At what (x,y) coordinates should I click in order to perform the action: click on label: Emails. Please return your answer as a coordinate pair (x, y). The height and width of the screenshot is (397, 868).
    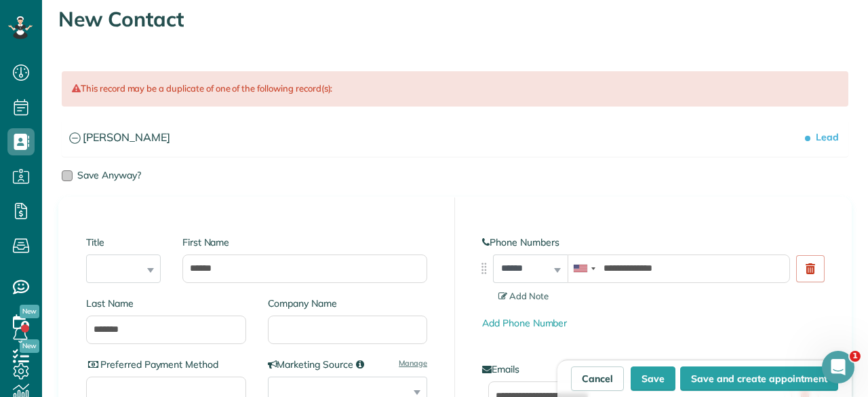
    Looking at the image, I should click on (653, 369).